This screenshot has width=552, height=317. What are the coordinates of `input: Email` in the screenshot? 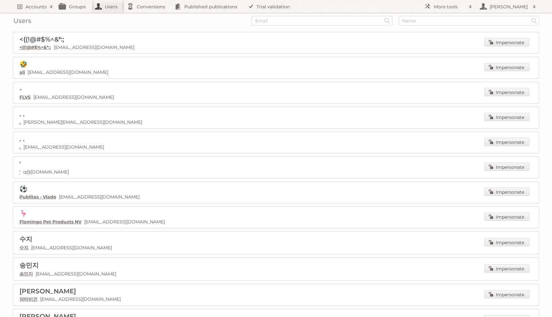 It's located at (322, 21).